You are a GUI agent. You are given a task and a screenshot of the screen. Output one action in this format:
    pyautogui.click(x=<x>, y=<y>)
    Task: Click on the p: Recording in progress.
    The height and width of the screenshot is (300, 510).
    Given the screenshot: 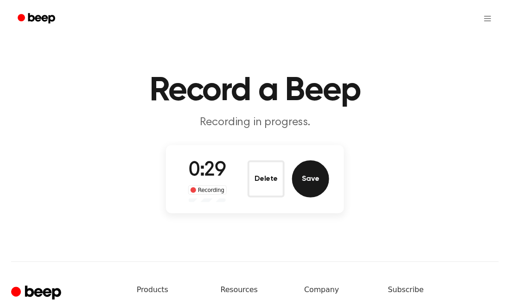 What is the action you would take?
    pyautogui.click(x=255, y=122)
    